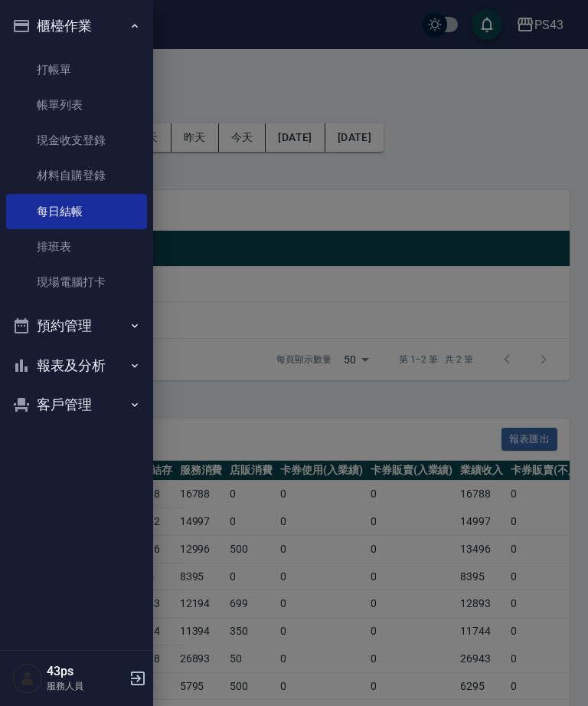  I want to click on a: 打帳單, so click(76, 70).